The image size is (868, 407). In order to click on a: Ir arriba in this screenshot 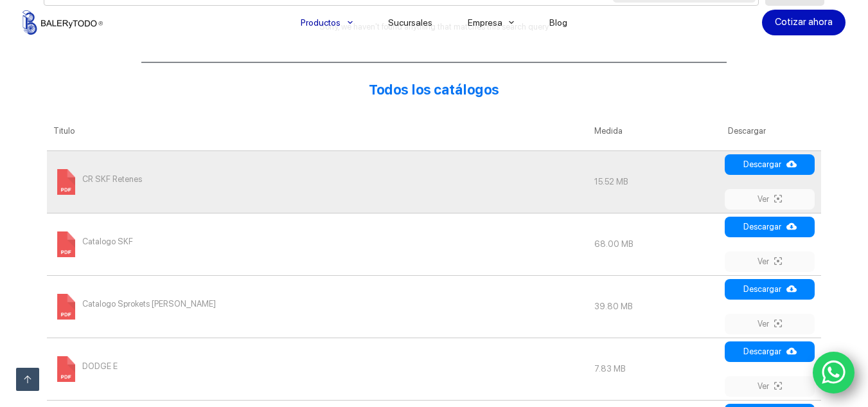, I will do `click(28, 379)`.